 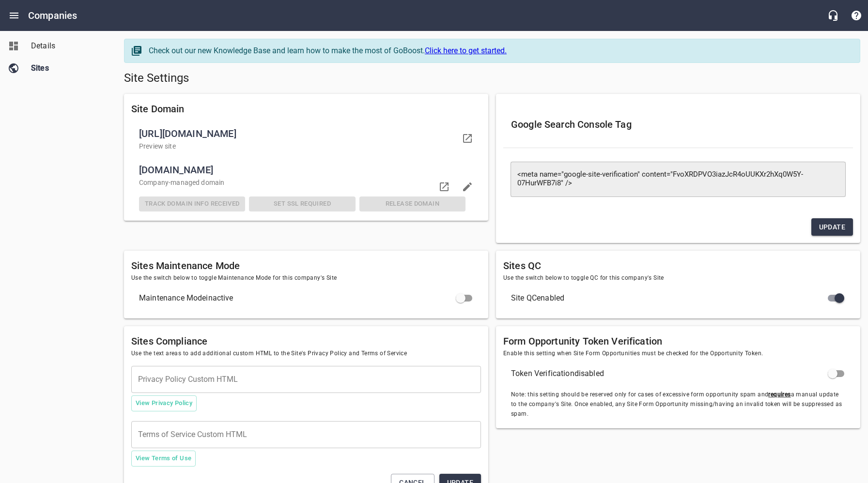 What do you see at coordinates (298, 298) in the screenshot?
I see `span: Maintenance Mode inactive` at bounding box center [298, 298].